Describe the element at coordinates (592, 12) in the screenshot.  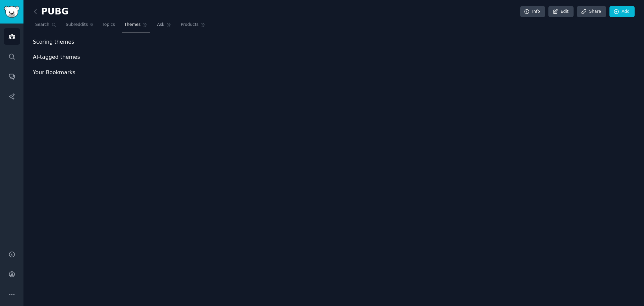
I see `a: Share` at that location.